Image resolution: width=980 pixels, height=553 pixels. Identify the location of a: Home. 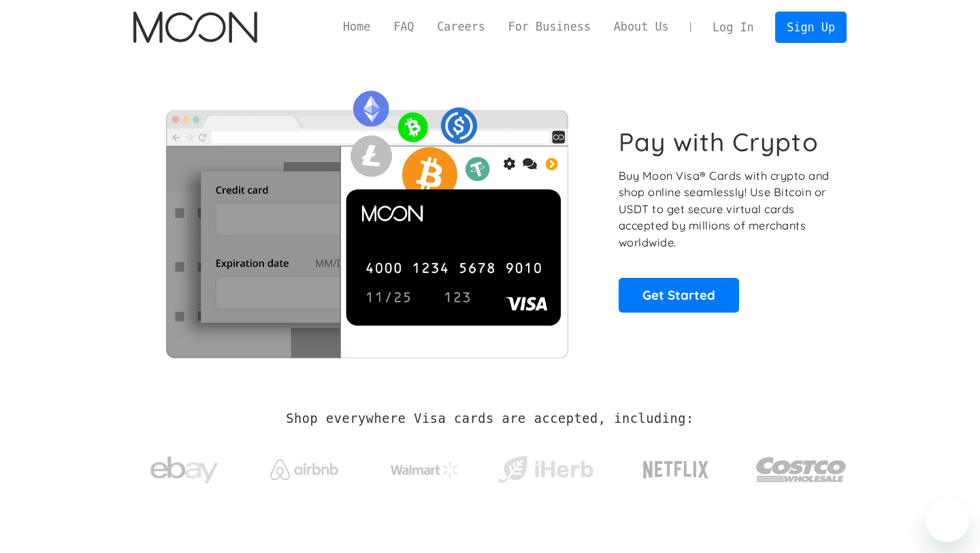
(357, 26).